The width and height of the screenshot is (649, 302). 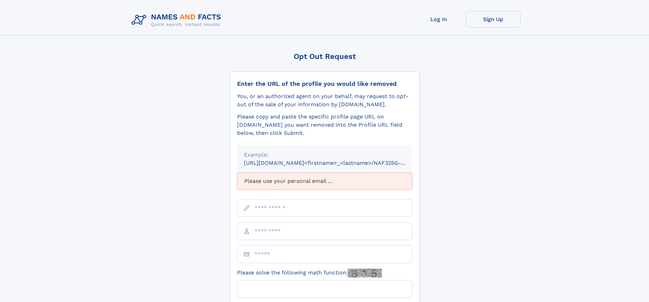 What do you see at coordinates (325, 84) in the screenshot?
I see `div: Enter the URL of the profile you would like removed` at bounding box center [325, 84].